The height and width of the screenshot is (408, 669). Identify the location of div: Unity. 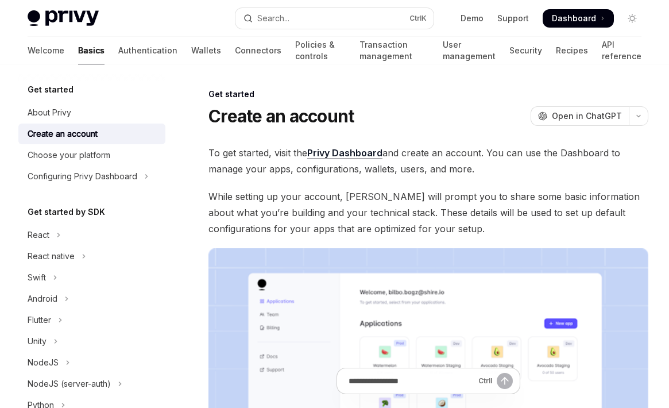
(37, 341).